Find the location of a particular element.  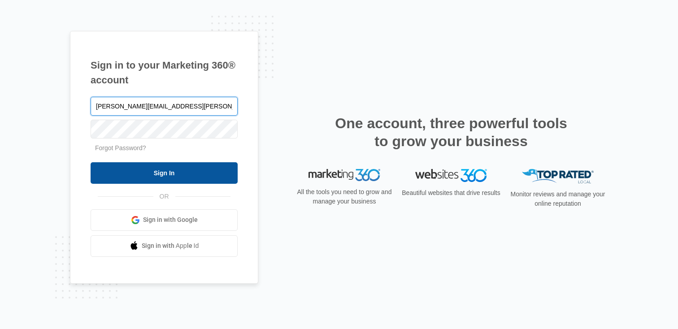

span: Sign in with Google is located at coordinates (170, 220).